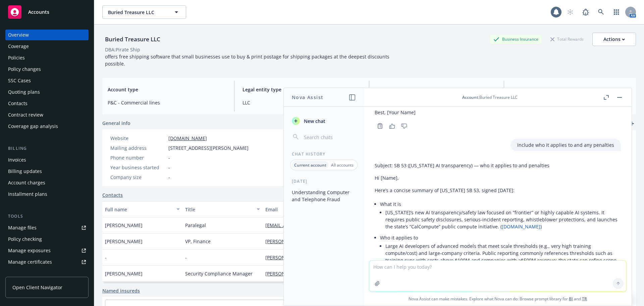  What do you see at coordinates (47, 47) in the screenshot?
I see `a: Coverage` at bounding box center [47, 47].